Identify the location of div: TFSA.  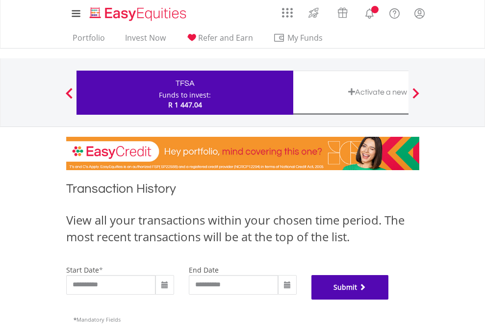
(185, 83).